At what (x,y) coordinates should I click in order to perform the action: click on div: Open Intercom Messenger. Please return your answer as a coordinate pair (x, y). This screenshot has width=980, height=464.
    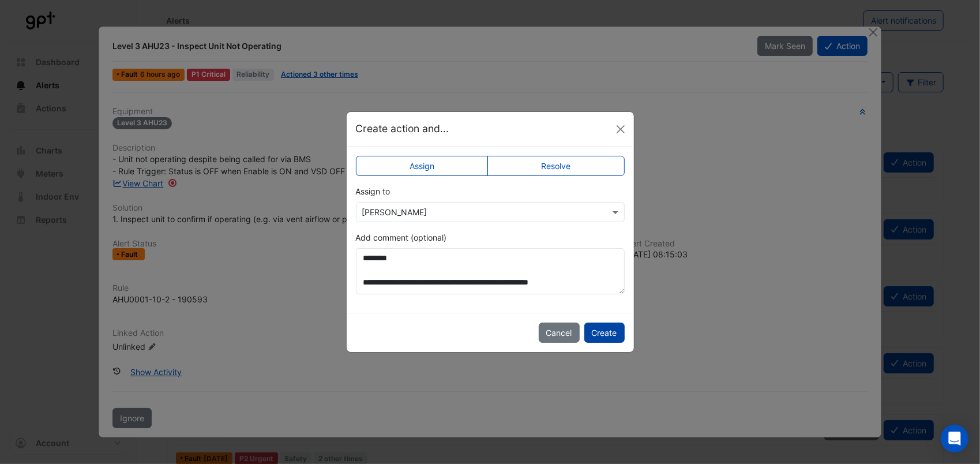
    Looking at the image, I should click on (955, 438).